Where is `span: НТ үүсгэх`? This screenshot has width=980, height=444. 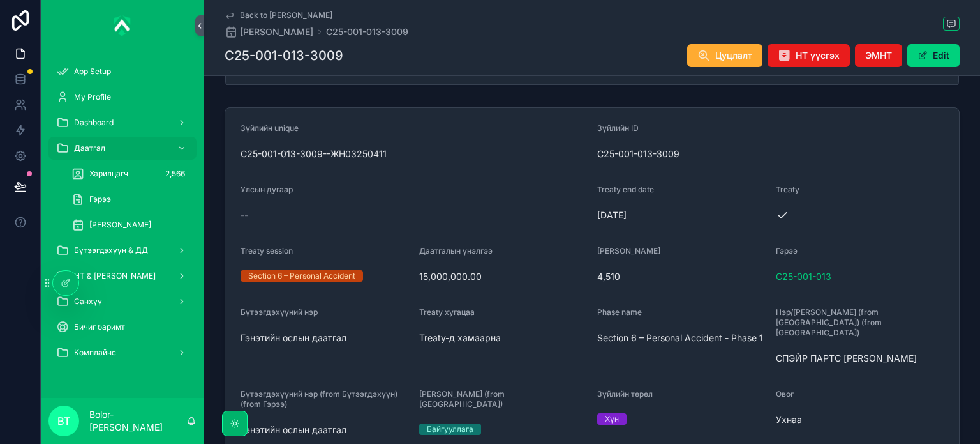
span: НТ үүсгэх is located at coordinates (817, 55).